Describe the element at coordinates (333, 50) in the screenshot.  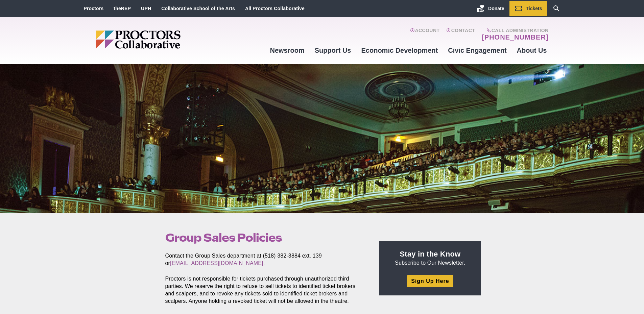
I see `a: Support Us` at that location.